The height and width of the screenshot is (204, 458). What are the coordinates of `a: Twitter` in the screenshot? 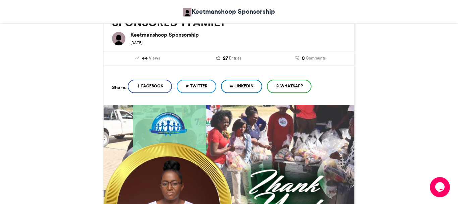 It's located at (197, 86).